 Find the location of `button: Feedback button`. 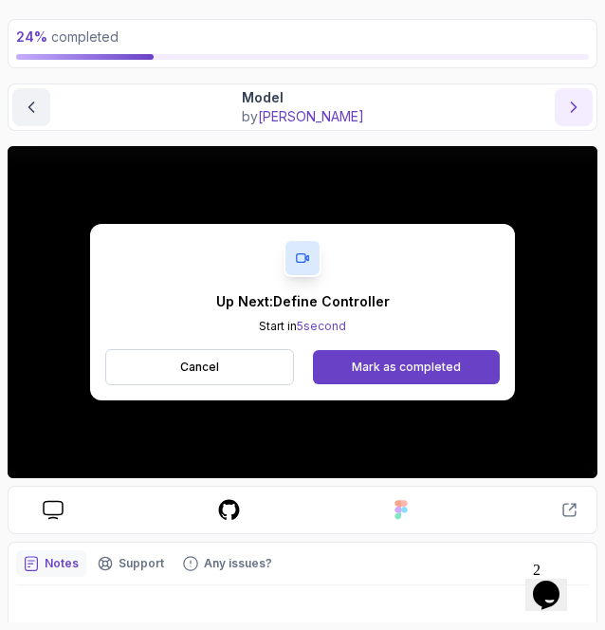

button: Feedback button is located at coordinates (228, 564).